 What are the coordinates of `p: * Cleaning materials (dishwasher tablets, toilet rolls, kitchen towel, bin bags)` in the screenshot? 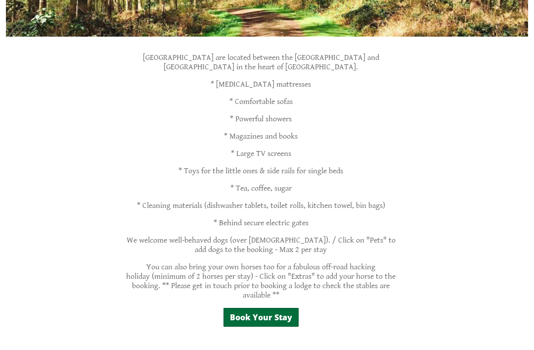 It's located at (261, 205).